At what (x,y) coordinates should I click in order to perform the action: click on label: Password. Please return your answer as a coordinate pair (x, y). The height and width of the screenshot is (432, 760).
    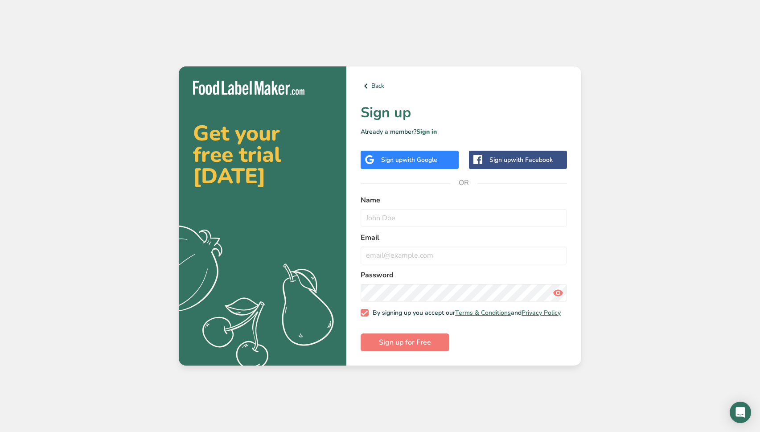
    Looking at the image, I should click on (464, 275).